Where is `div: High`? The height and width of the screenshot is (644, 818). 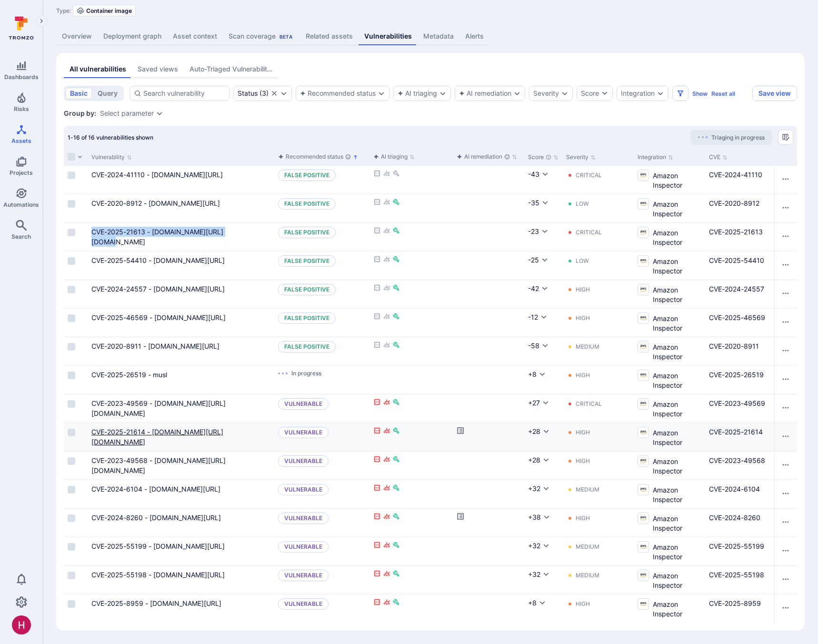 div: High is located at coordinates (583, 375).